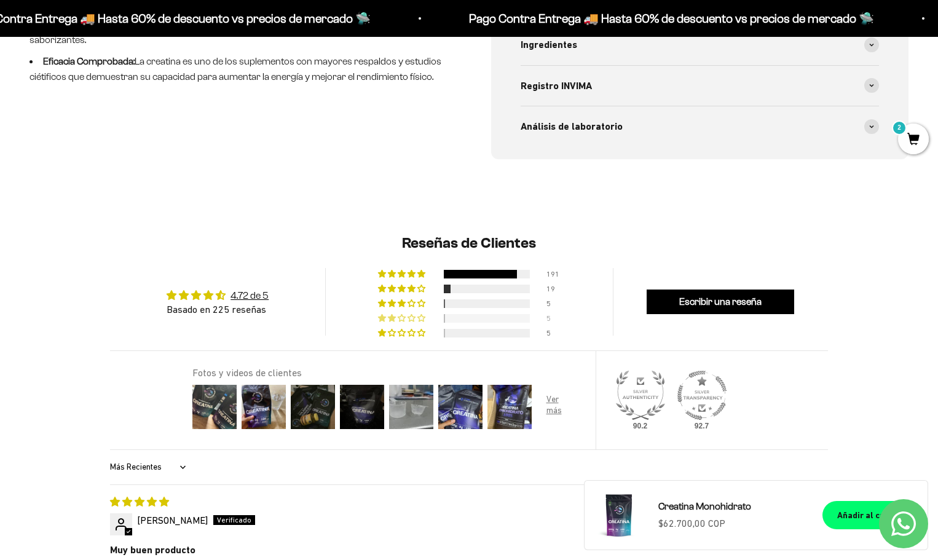  I want to click on span: Registro INVIMA, so click(556, 86).